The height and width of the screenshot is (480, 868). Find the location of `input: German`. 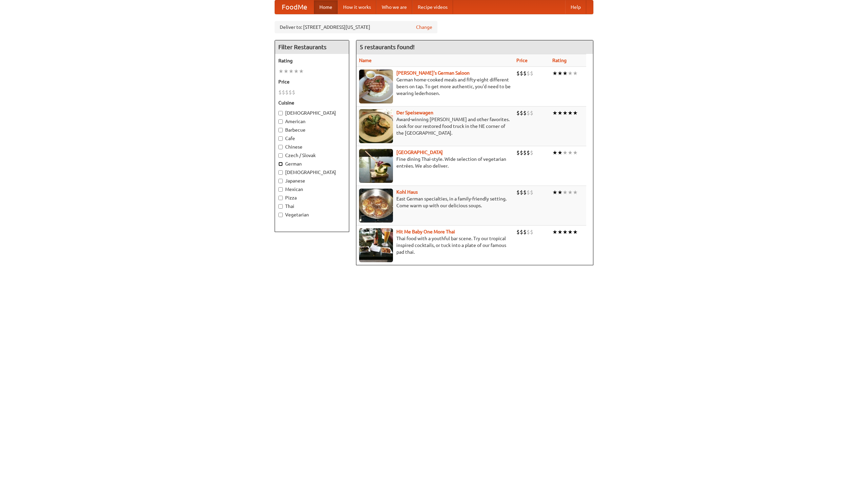

input: German is located at coordinates (280, 164).